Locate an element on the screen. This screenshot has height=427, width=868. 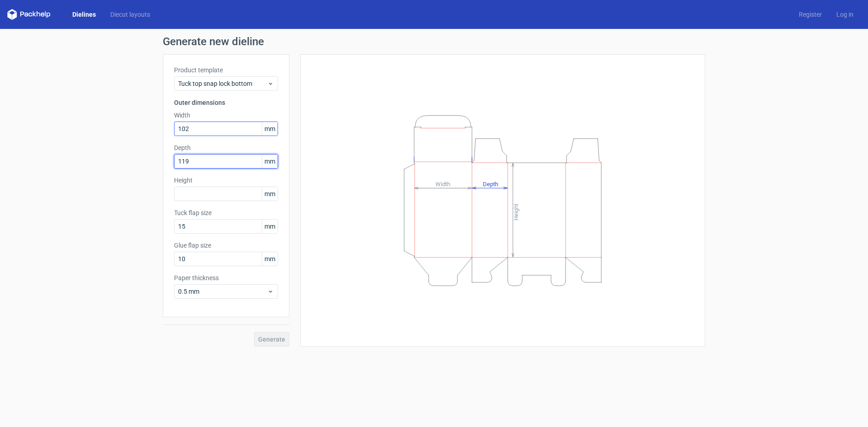
tspan: Height is located at coordinates (516, 211).